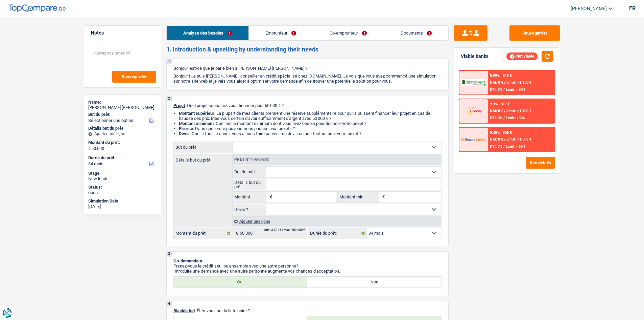  What do you see at coordinates (500, 132) in the screenshot?
I see `div: 9.45% | 806 €` at bounding box center [500, 132].